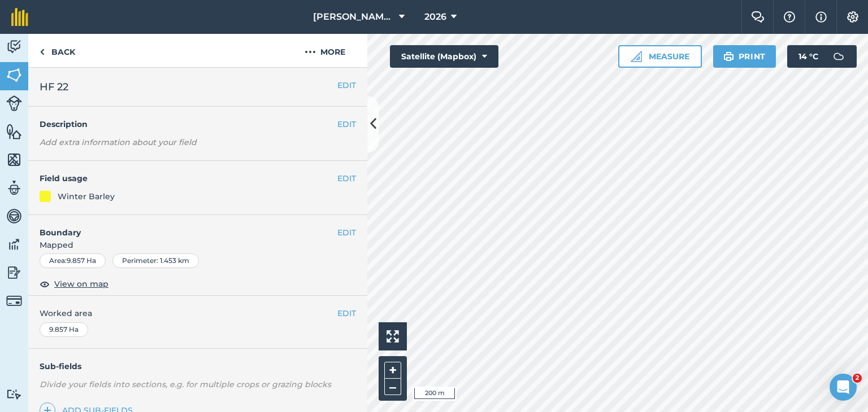 This screenshot has height=412, width=868. Describe the element at coordinates (852, 17) in the screenshot. I see `img: A cog icon` at that location.